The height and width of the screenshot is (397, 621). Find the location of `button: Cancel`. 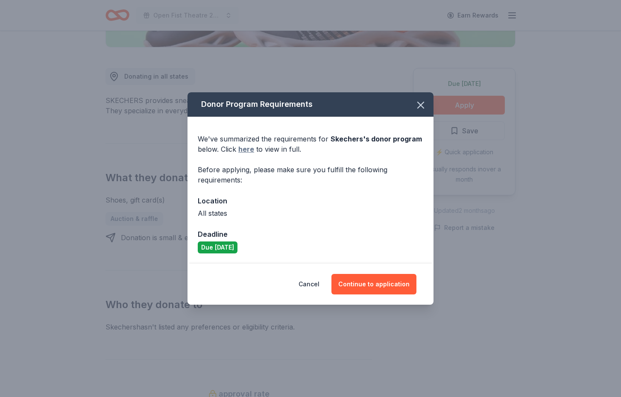

button: Cancel is located at coordinates (309, 284).